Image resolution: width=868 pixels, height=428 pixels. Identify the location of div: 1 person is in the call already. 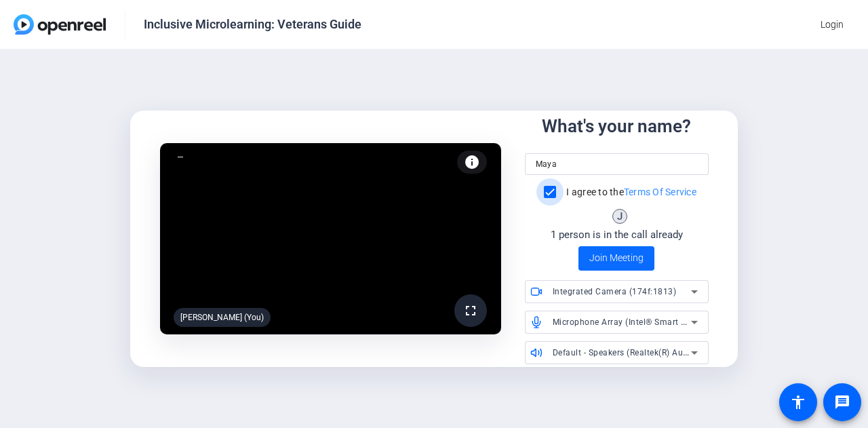
(616, 235).